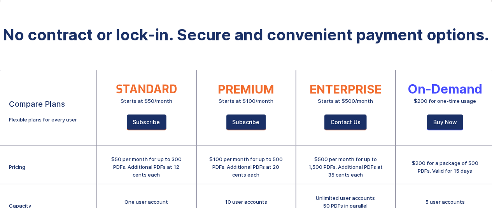 This screenshot has height=208, width=492. What do you see at coordinates (246, 35) in the screenshot?
I see `strong: No contract or lock-in. Secure and convenient payment options.` at bounding box center [246, 35].